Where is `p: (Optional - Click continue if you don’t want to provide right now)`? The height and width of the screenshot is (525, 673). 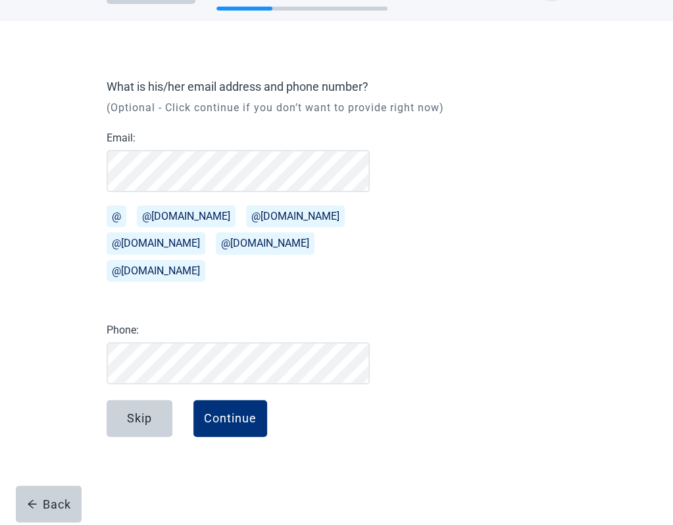
p: (Optional - Click continue if you don’t want to provide right now) is located at coordinates (275, 108).